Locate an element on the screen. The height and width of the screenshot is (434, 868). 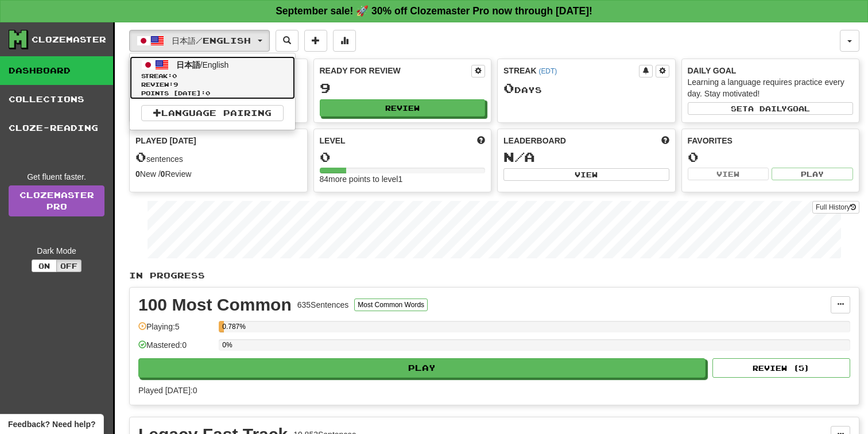
div: Mastered: 0 is located at coordinates (175, 348).